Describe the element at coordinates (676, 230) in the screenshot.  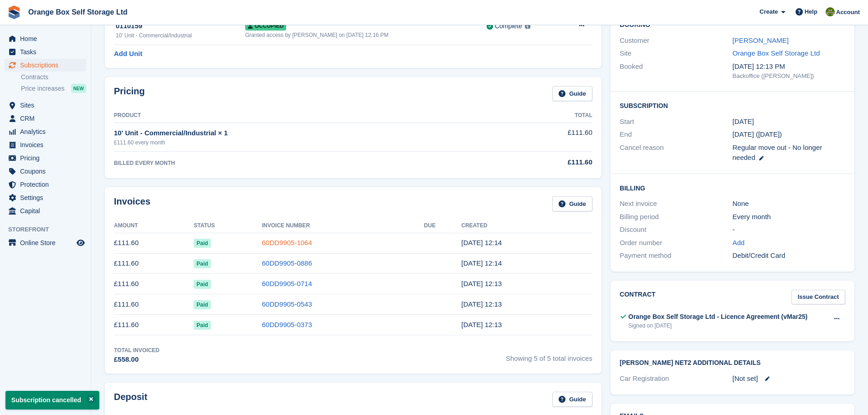
I see `div: Discount` at that location.